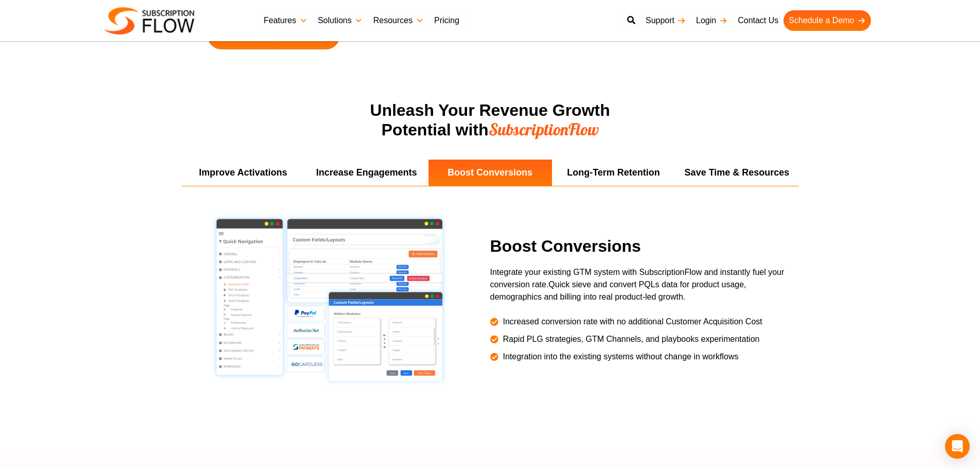 The image size is (980, 469). Describe the element at coordinates (957, 447) in the screenshot. I see `div: Open Intercom Messenger` at that location.